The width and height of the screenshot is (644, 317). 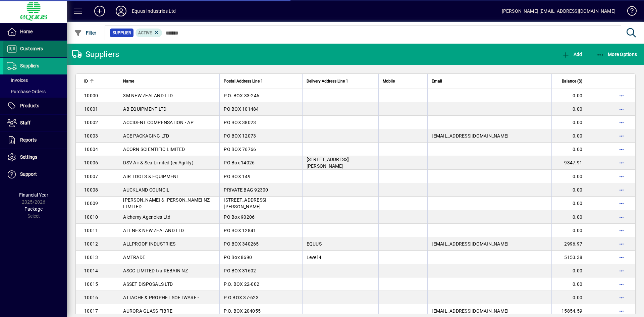 I want to click on span: PO Box 8690, so click(x=238, y=258).